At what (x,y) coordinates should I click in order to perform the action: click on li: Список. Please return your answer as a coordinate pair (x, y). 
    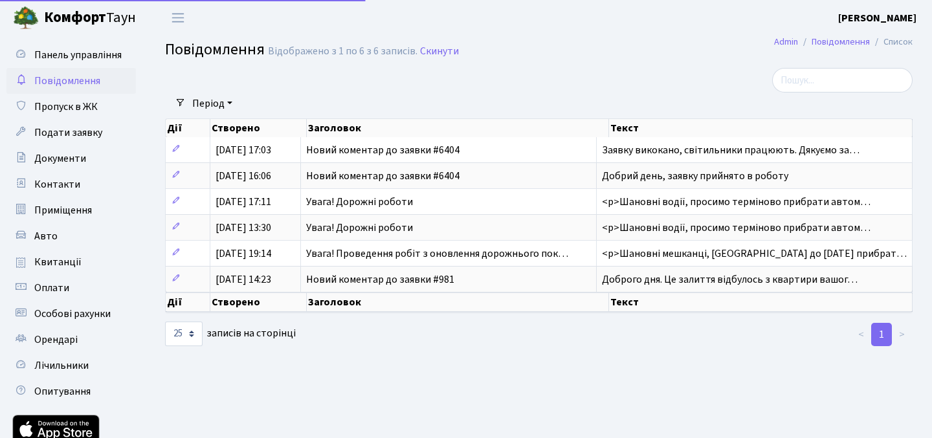
    Looking at the image, I should click on (891, 42).